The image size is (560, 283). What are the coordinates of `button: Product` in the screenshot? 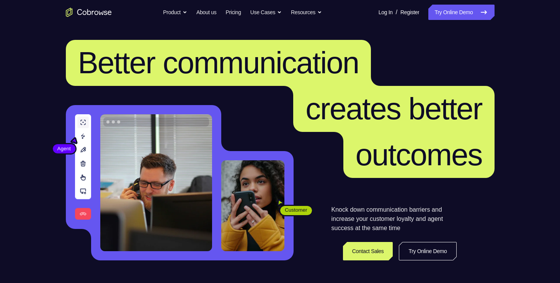 It's located at (175, 12).